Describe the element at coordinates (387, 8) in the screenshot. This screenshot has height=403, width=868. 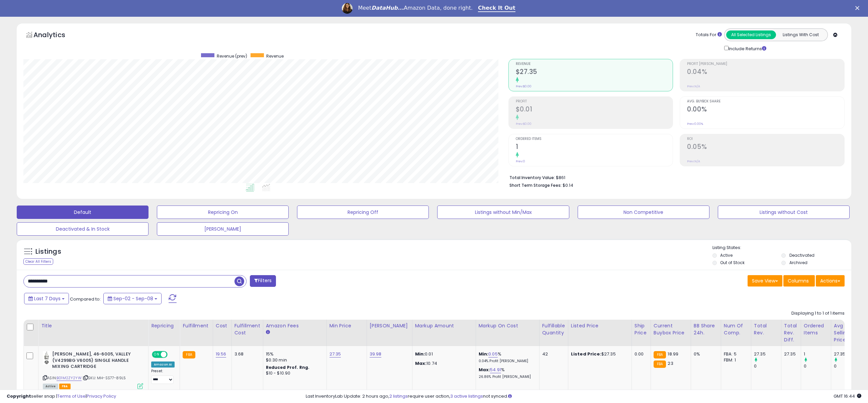
I see `i: DataHub...` at that location.